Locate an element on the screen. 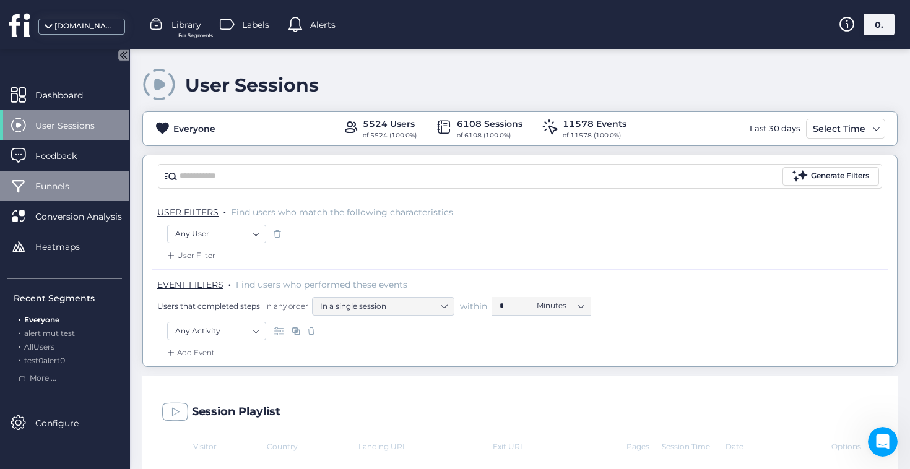 The image size is (910, 469). div: of 5524 (100.0%) is located at coordinates (390, 136).